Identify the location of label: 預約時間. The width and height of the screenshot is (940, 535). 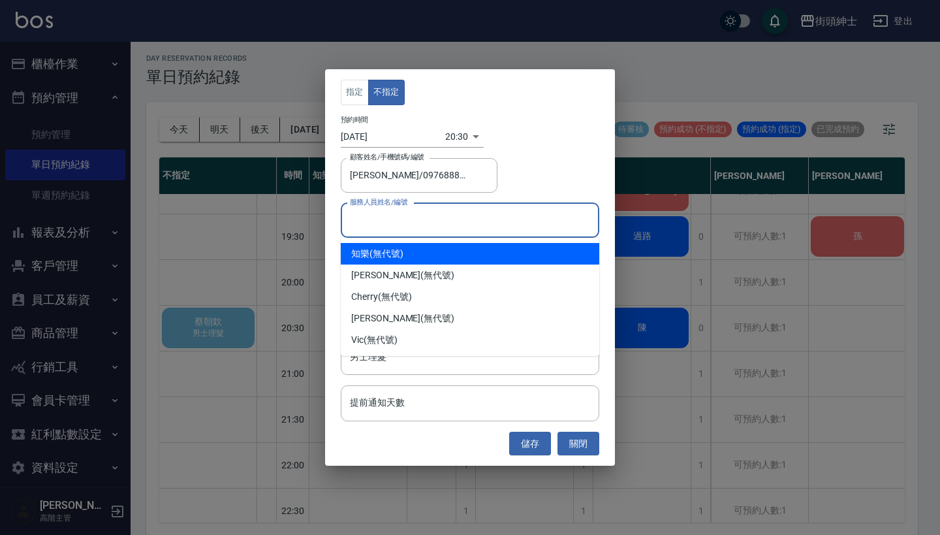
(355, 119).